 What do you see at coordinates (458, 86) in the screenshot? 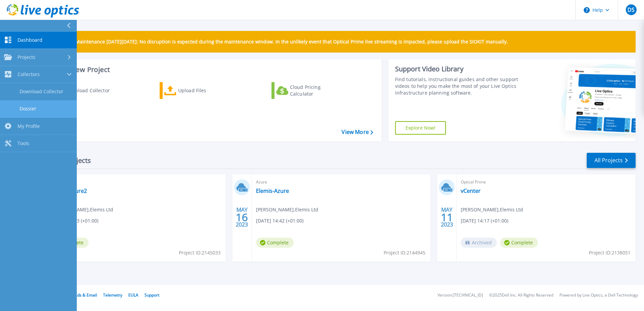
I see `div: Find tutorials, instructional guides and other support videos to help you make the most of your L...` at bounding box center [458, 86].